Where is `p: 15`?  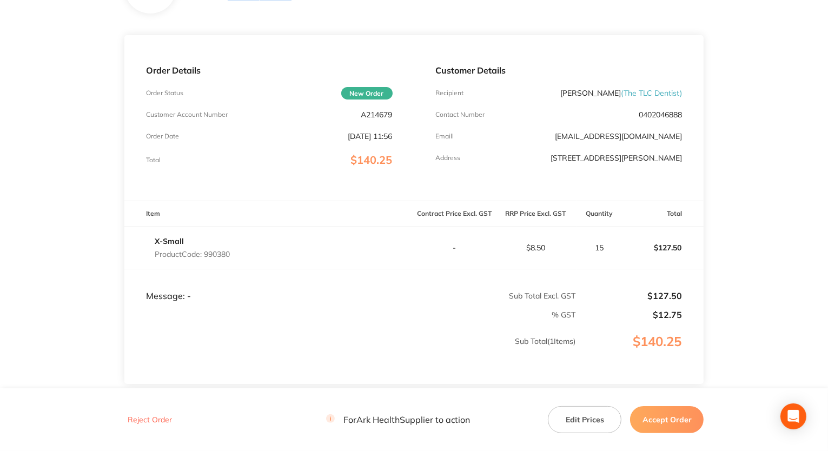
p: 15 is located at coordinates (600, 248).